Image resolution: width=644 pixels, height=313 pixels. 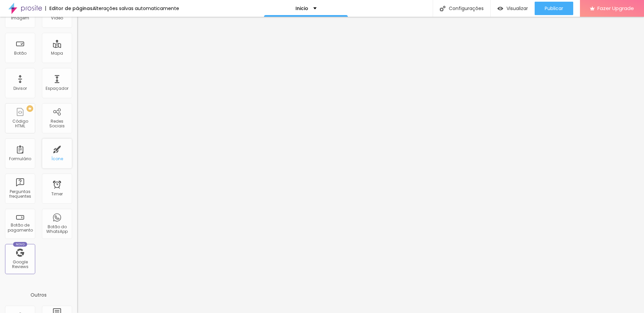 What do you see at coordinates (554, 8) in the screenshot?
I see `button: Publicar` at bounding box center [554, 8].